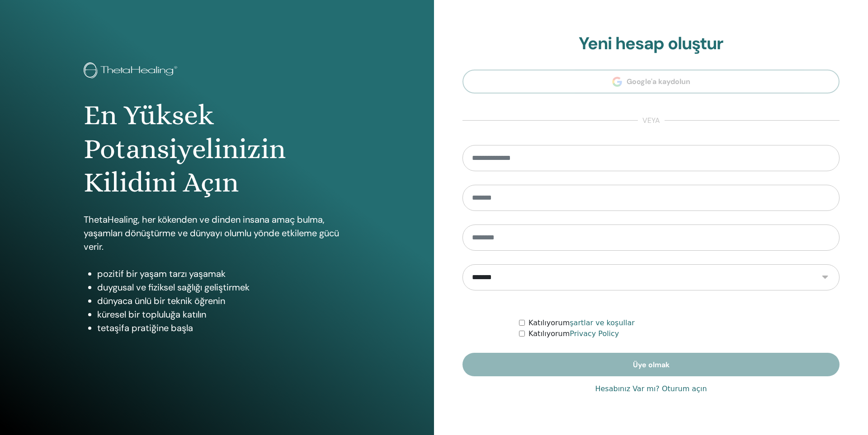 The height and width of the screenshot is (435, 868). Describe the element at coordinates (223, 274) in the screenshot. I see `li: pozitif bir yaşam tarzı yaşamak` at that location.